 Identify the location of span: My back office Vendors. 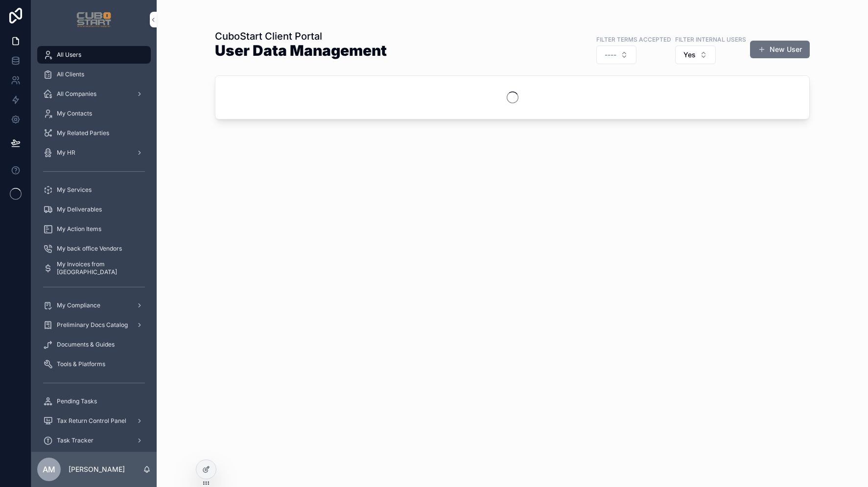
(89, 249).